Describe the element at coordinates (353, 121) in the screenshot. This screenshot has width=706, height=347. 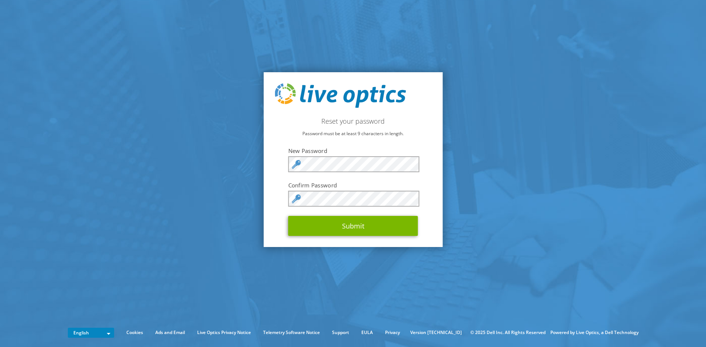
I see `h2: Reset your password` at that location.